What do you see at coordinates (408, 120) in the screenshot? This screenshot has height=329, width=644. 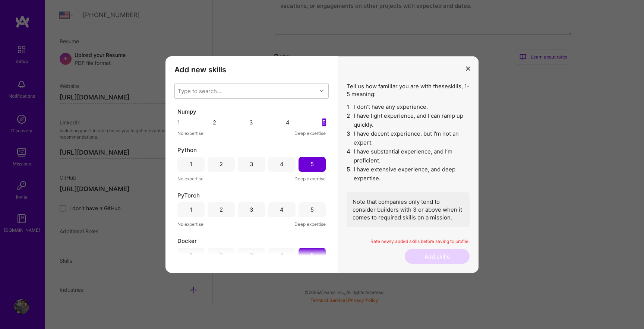 I see `li: I have light experience, and I can ramp up quickly.` at bounding box center [408, 120].